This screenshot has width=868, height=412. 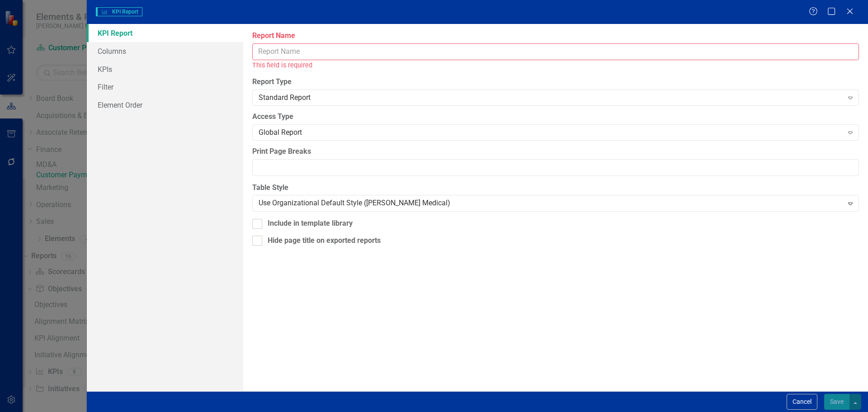 I want to click on span: KPI Report, so click(x=119, y=12).